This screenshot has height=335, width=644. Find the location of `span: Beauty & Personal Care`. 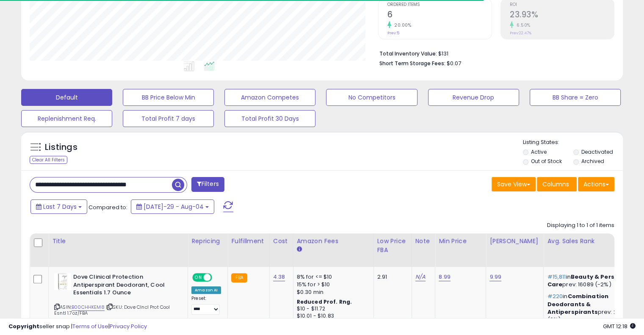

span: Beauty & Personal Care is located at coordinates (587, 281).